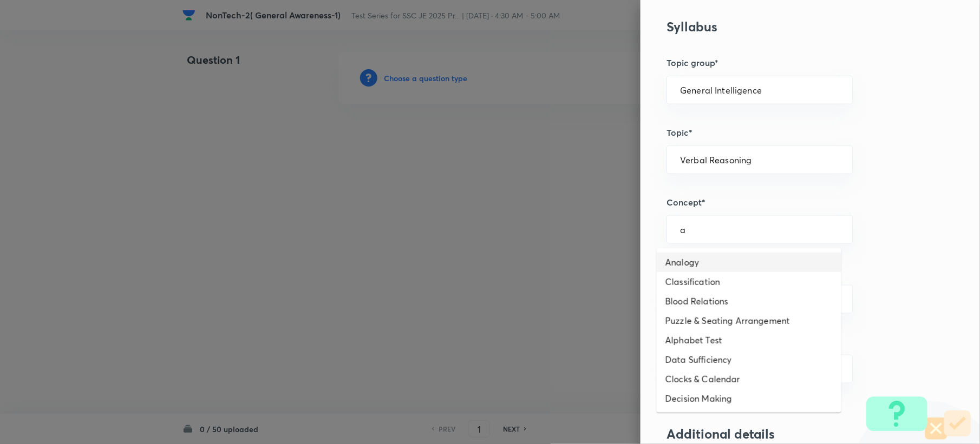 The image size is (980, 444). I want to click on button: Close, so click(847, 230).